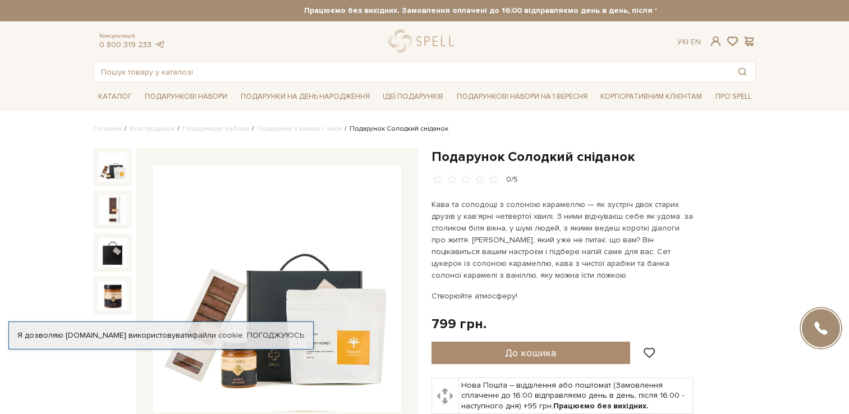 The height and width of the screenshot is (414, 849). Describe the element at coordinates (459, 324) in the screenshot. I see `div: 799 грн.` at that location.